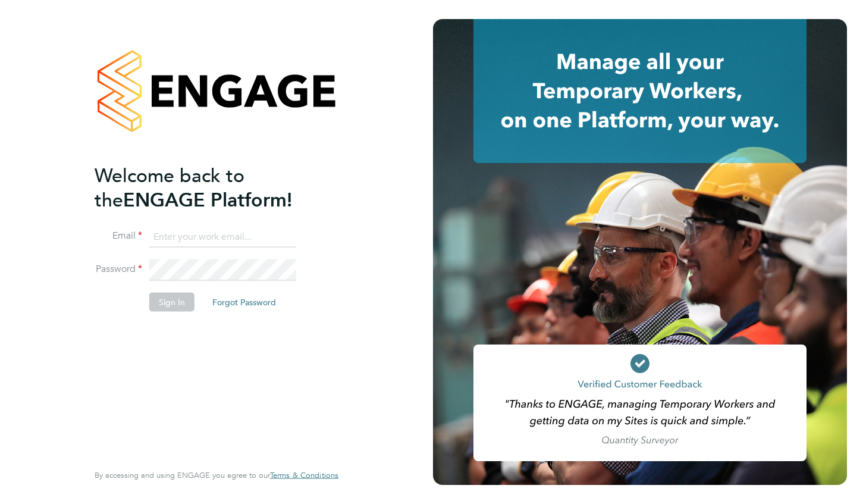 The width and height of the screenshot is (866, 504). Describe the element at coordinates (304, 474) in the screenshot. I see `span: Terms & Conditions` at that location.